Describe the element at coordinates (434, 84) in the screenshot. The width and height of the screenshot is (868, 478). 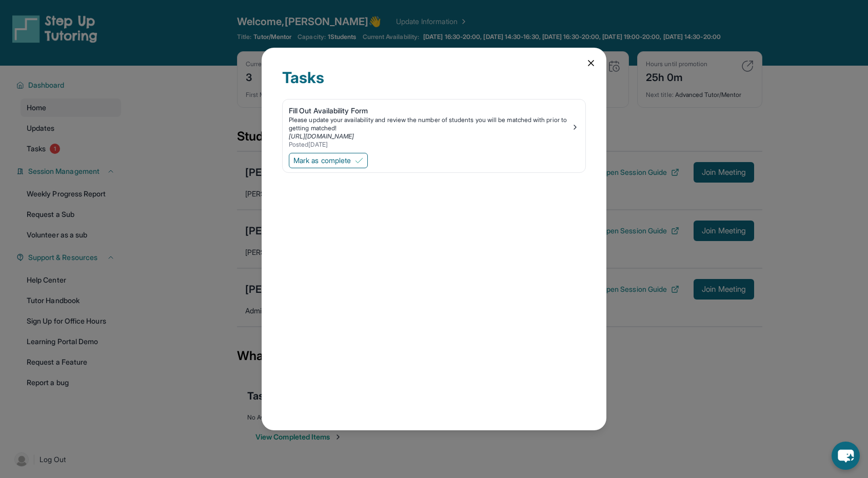
I see `div: Tasks` at that location.